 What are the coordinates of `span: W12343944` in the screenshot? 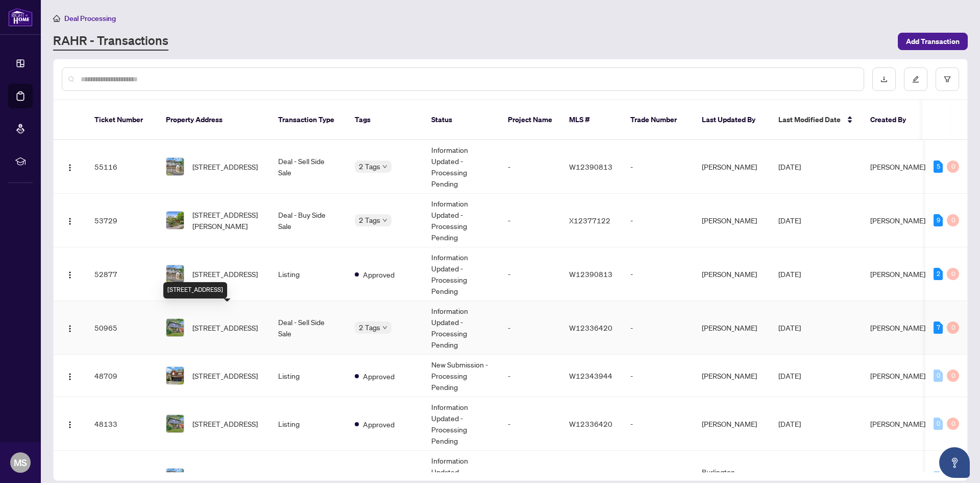 It's located at (590, 375).